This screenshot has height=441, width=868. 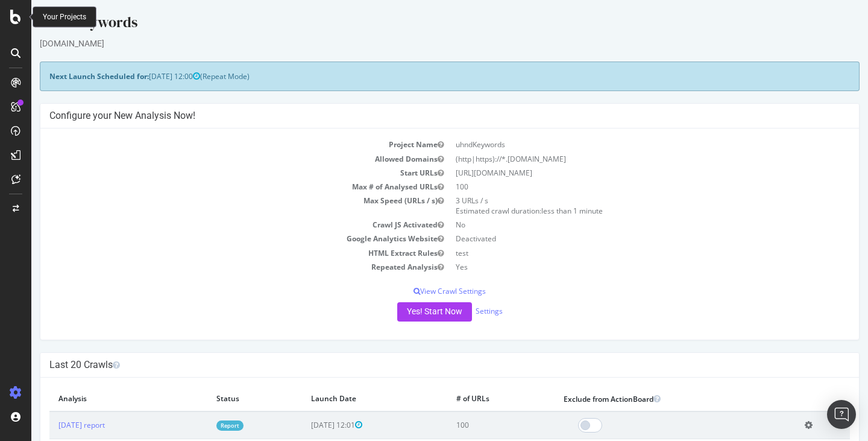 I want to click on th: Analysis, so click(x=97, y=399).